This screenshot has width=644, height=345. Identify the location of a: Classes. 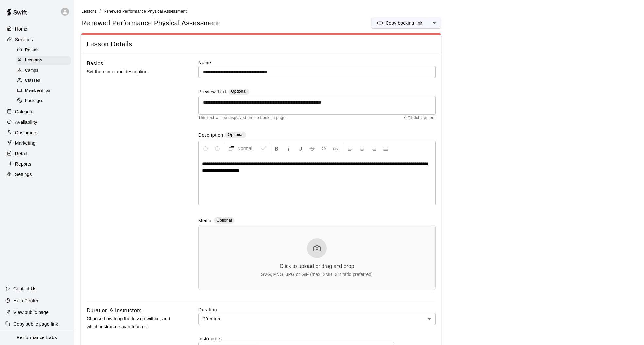
(44, 81).